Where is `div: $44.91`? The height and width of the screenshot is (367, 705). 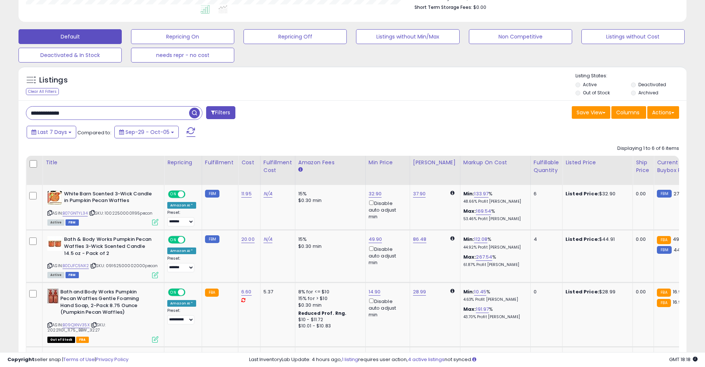
div: $44.91 is located at coordinates (596, 239).